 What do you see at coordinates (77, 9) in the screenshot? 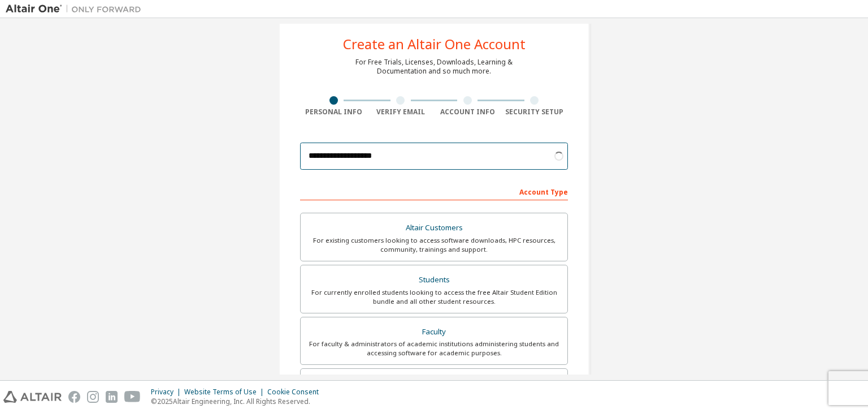
I see `img: Altair One` at bounding box center [77, 9].